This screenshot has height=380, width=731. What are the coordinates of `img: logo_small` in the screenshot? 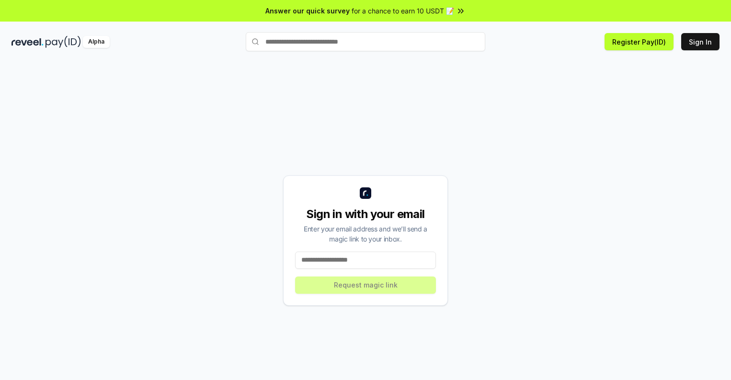 It's located at (365, 193).